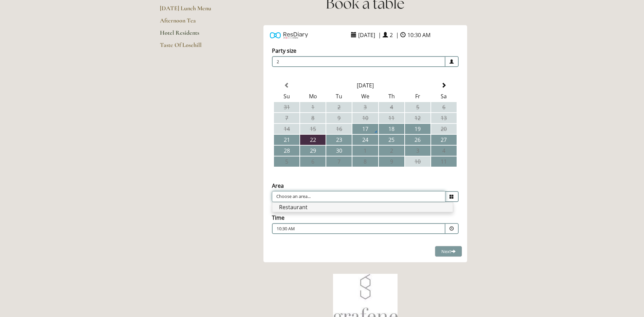 This screenshot has width=644, height=317. Describe the element at coordinates (417, 129) in the screenshot. I see `td: 19` at that location.